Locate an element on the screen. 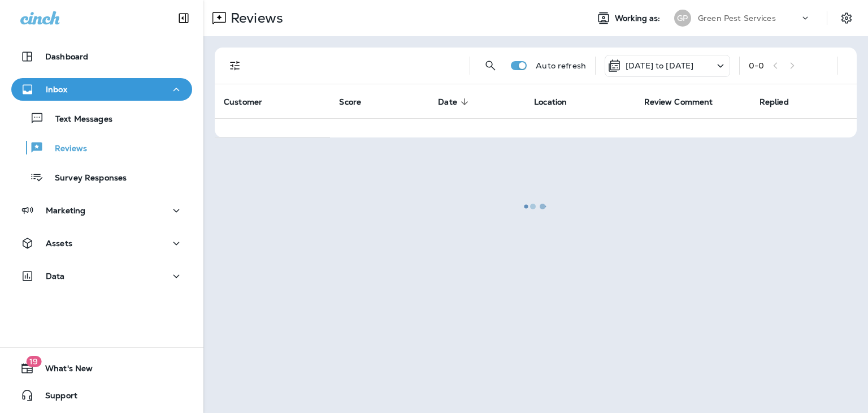 Image resolution: width=868 pixels, height=413 pixels. span: 19 is located at coordinates (33, 362).